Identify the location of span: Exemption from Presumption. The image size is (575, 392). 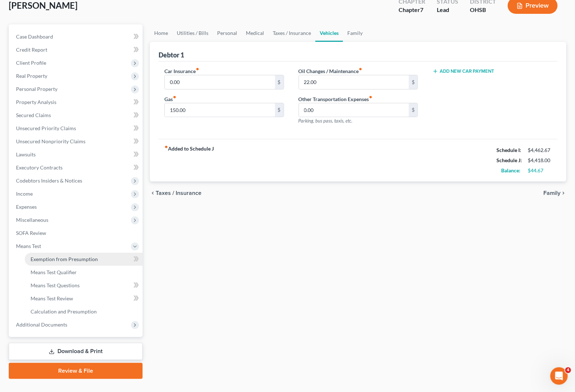
(64, 259).